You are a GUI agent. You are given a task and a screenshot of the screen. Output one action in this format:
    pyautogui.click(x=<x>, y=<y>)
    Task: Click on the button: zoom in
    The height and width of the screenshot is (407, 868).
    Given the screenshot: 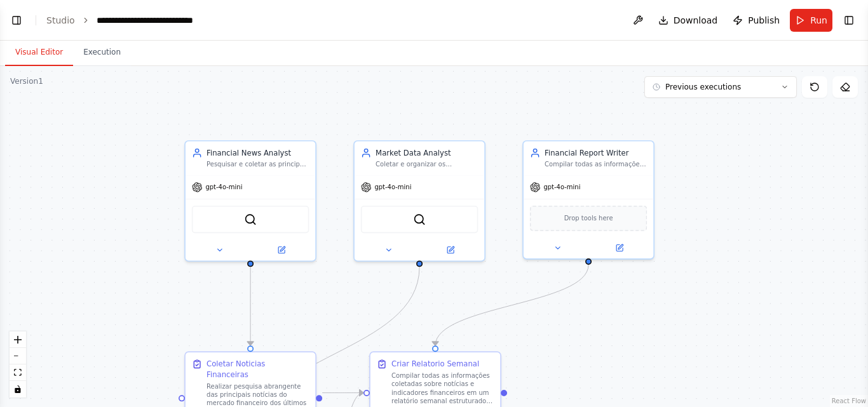 What is the action you would take?
    pyautogui.click(x=18, y=340)
    